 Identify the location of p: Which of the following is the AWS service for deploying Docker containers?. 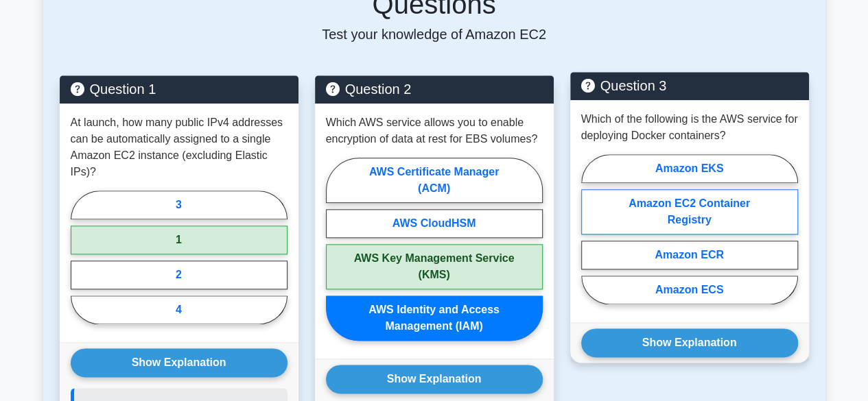
(690, 127).